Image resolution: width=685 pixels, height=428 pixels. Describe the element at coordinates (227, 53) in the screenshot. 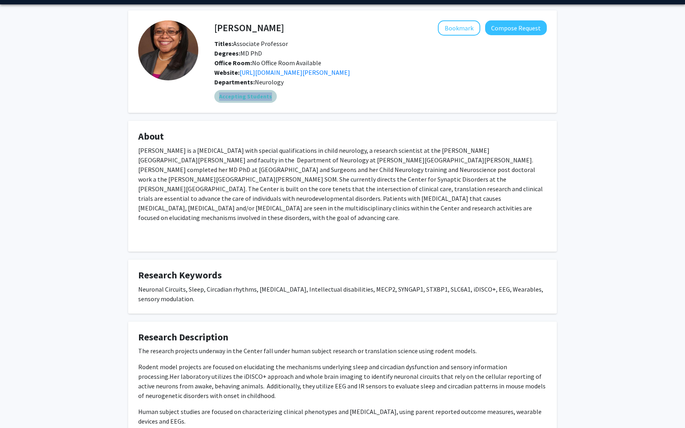

I see `b: Degrees:` at that location.